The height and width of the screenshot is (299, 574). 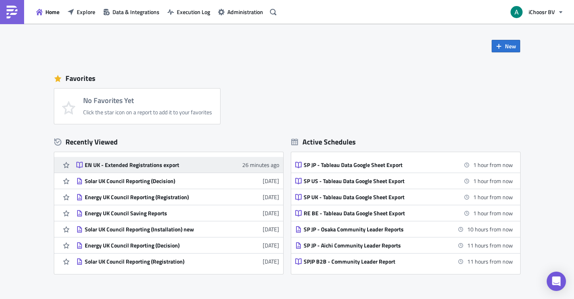 I want to click on a: RE BE - Tableau Data Google Sheet Export1 hour from now, so click(x=404, y=213).